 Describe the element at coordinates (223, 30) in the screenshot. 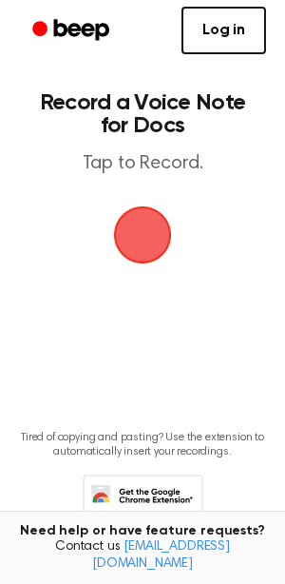

I see `a: Log in` at that location.